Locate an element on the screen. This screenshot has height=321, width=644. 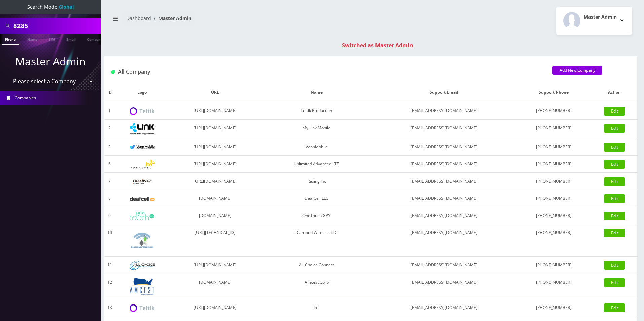
div: Switched as Master Admin is located at coordinates (378, 46).